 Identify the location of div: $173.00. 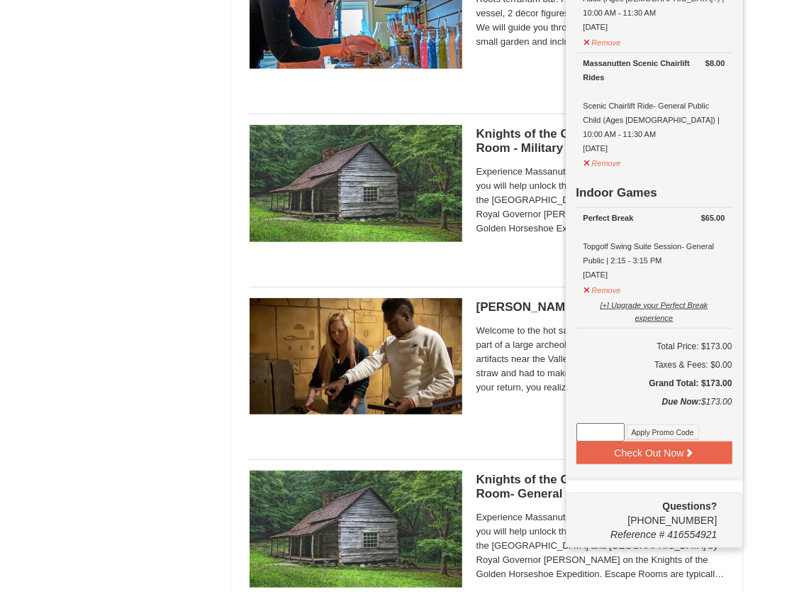
(655, 409).